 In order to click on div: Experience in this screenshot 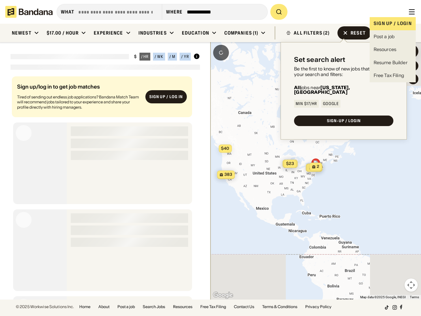, I will do `click(108, 33)`.